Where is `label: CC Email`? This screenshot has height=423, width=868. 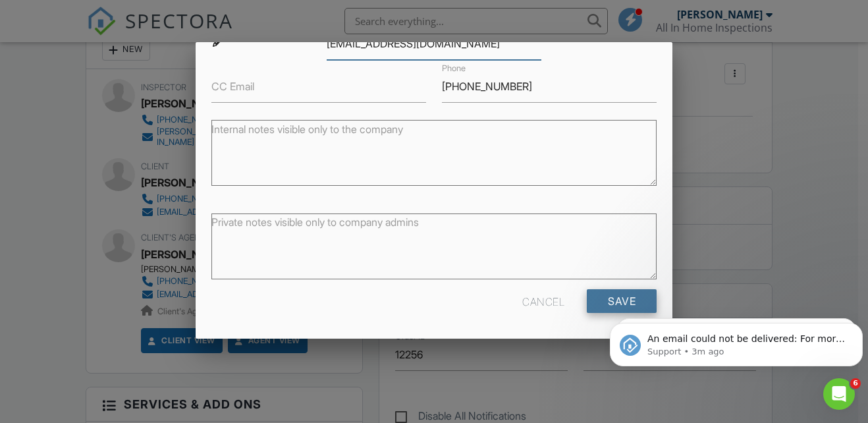
label: CC Email is located at coordinates (232, 86).